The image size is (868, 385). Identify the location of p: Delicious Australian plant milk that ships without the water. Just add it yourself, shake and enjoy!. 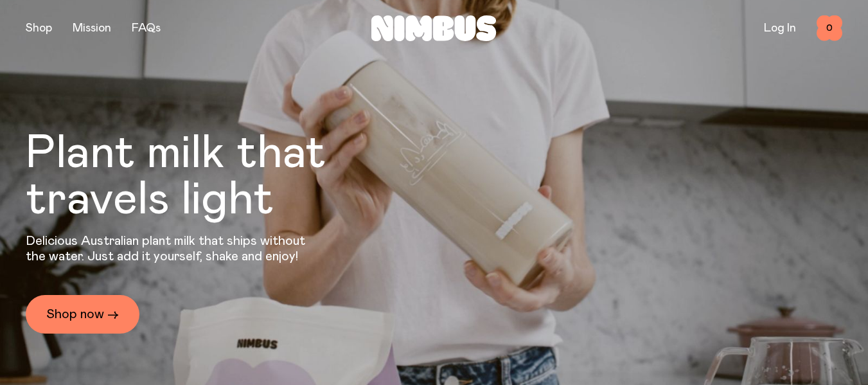
(170, 248).